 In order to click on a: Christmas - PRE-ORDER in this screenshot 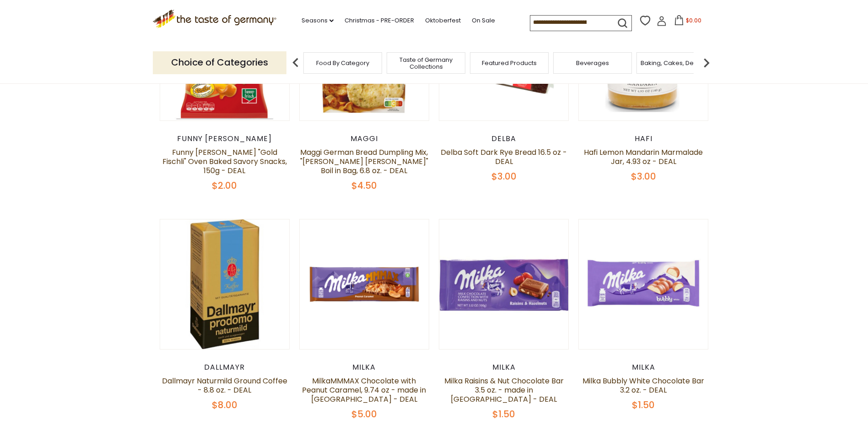, I will do `click(379, 20)`.